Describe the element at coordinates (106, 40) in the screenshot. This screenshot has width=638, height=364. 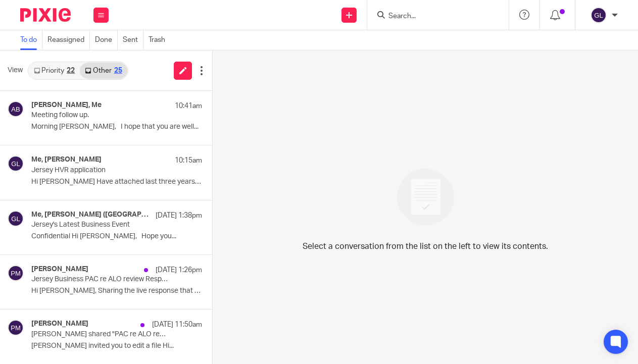
I see `a: Done` at that location.